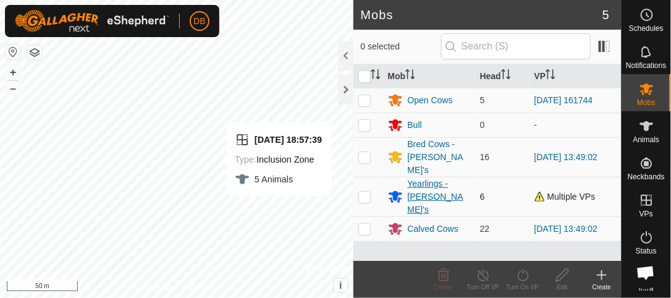 Image resolution: width=671 pixels, height=298 pixels. Describe the element at coordinates (485, 229) in the screenshot. I see `span: 22` at that location.